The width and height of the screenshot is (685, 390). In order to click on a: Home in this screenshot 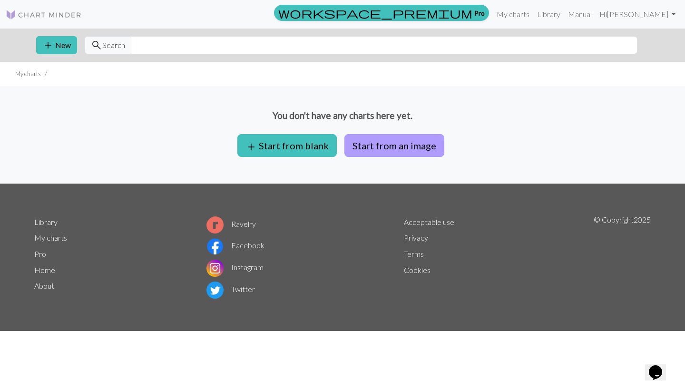, I will do `click(45, 270)`.